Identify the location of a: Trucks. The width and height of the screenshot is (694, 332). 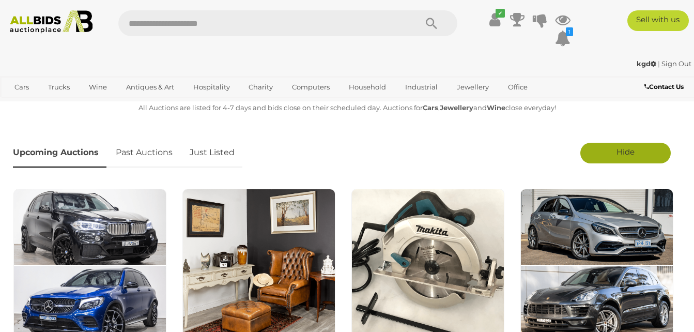
(59, 87).